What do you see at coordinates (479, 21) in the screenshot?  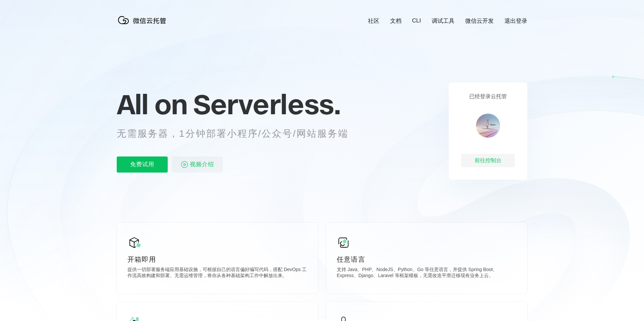 I see `a: 微信云开发` at bounding box center [479, 21].